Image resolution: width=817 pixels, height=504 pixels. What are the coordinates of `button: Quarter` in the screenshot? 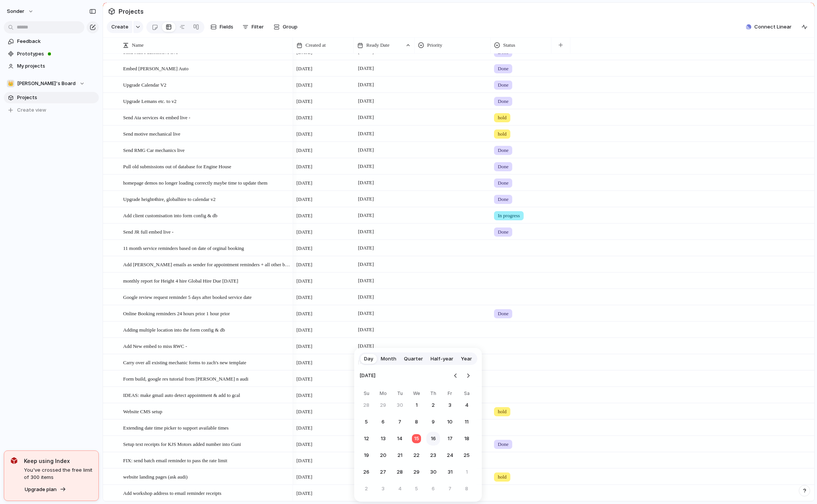 It's located at (413, 359).